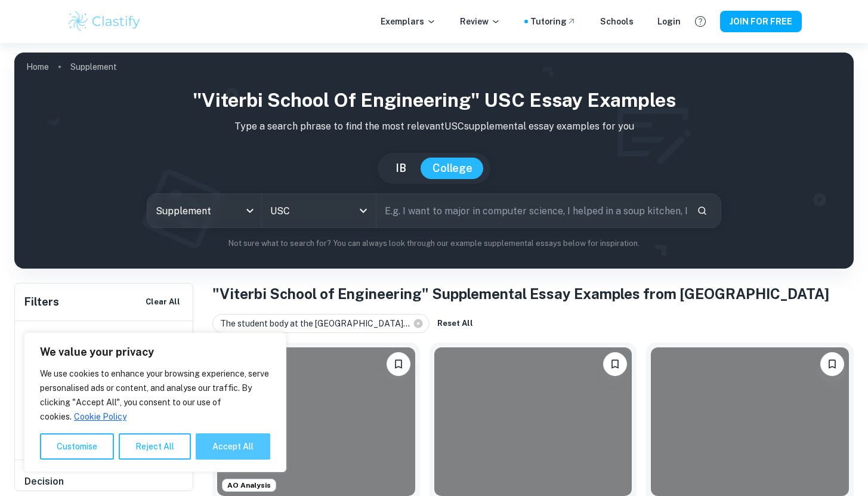  I want to click on span: AO Analysis, so click(249, 485).